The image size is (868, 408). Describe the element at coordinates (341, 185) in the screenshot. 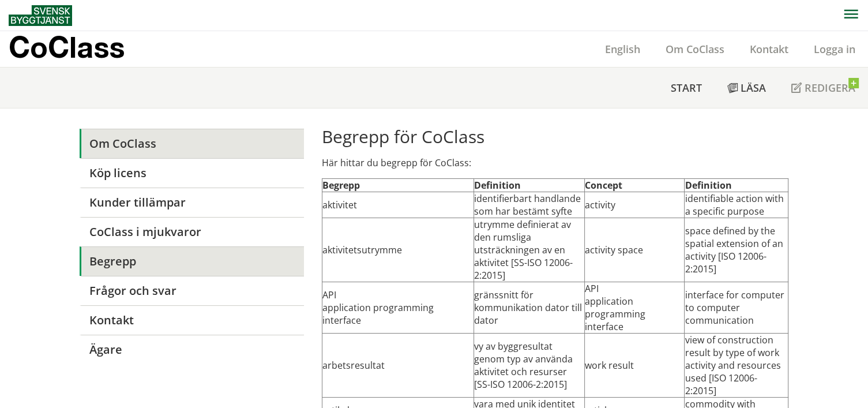

I see `strong: Begrepp` at that location.